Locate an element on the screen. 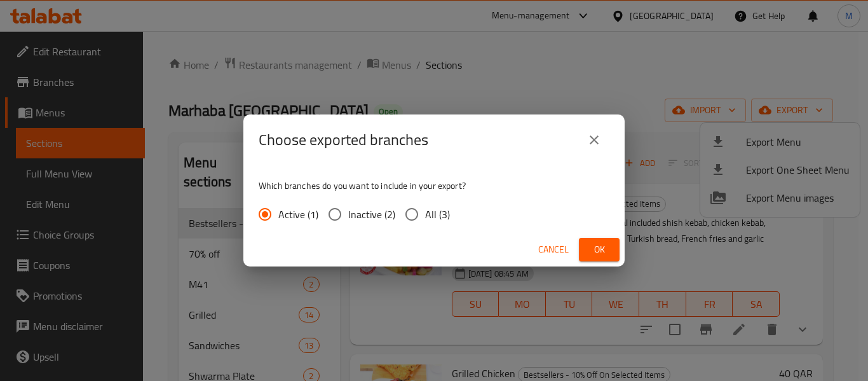 The image size is (868, 381). span: Cancel is located at coordinates (554, 249).